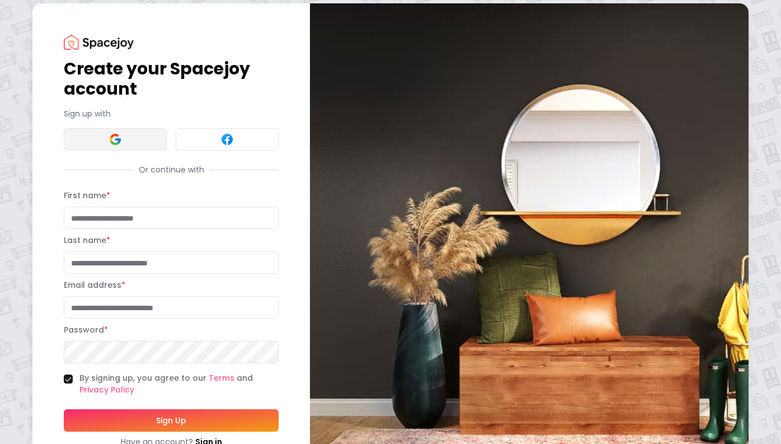  Describe the element at coordinates (87, 195) in the screenshot. I see `label: First name` at that location.